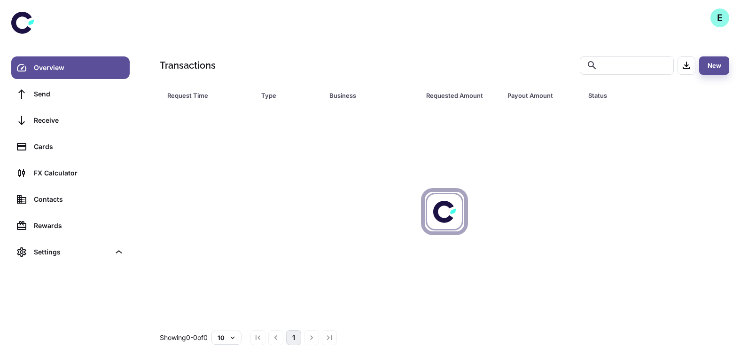 The image size is (748, 364). What do you see at coordinates (461, 95) in the screenshot?
I see `span: Requested Amount` at bounding box center [461, 95].